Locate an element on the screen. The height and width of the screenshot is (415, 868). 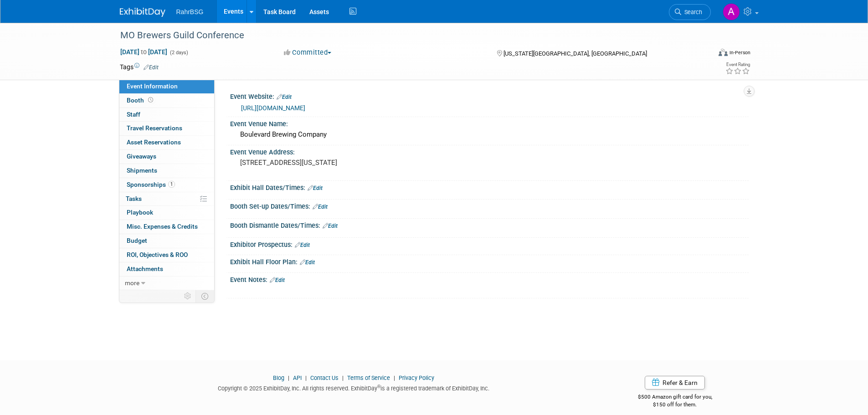
span: more is located at coordinates (132, 283).